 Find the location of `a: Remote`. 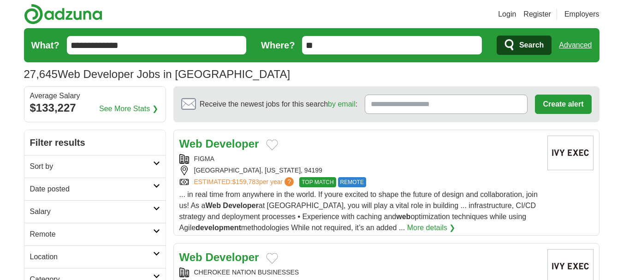

a: Remote is located at coordinates (95, 234).